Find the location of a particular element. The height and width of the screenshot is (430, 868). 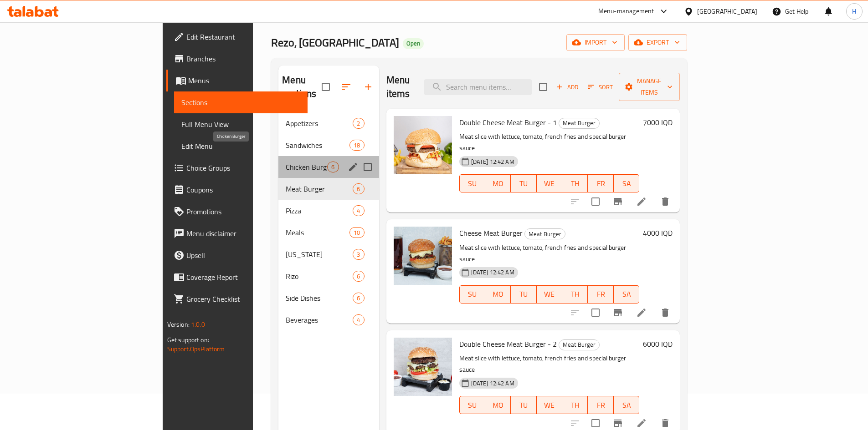

span: Pizza is located at coordinates (319, 211).